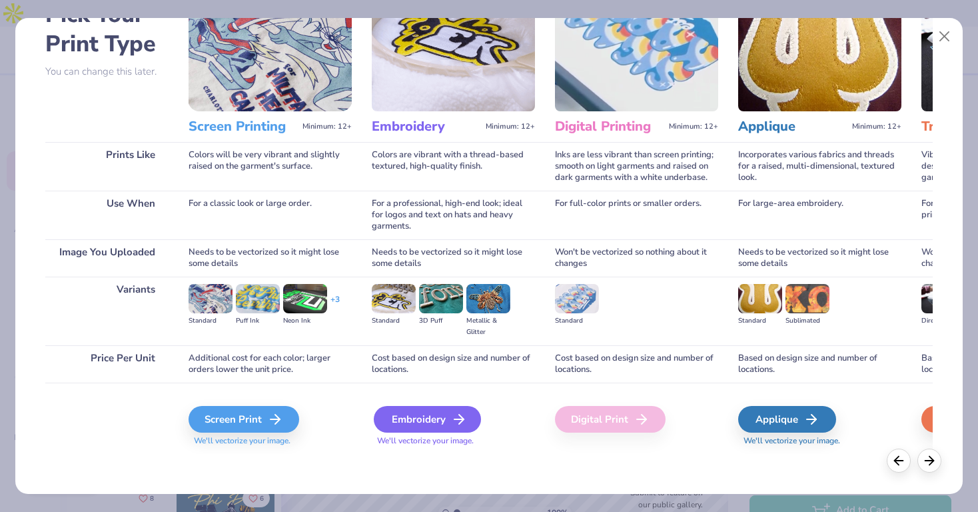 This screenshot has height=512, width=978. I want to click on div: Image You Uploaded, so click(107, 258).